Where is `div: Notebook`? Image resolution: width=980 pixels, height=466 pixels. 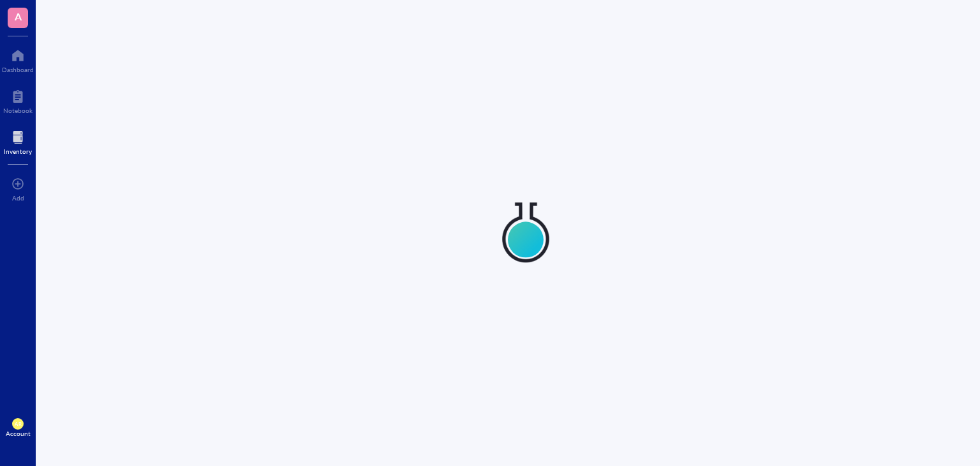 div: Notebook is located at coordinates (18, 110).